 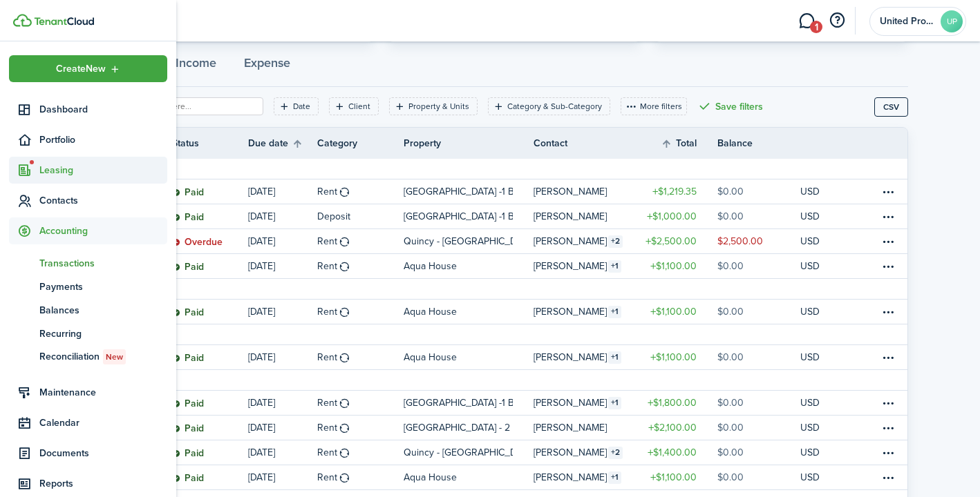 What do you see at coordinates (951, 21) in the screenshot?
I see `avatar-text: UP` at bounding box center [951, 21].